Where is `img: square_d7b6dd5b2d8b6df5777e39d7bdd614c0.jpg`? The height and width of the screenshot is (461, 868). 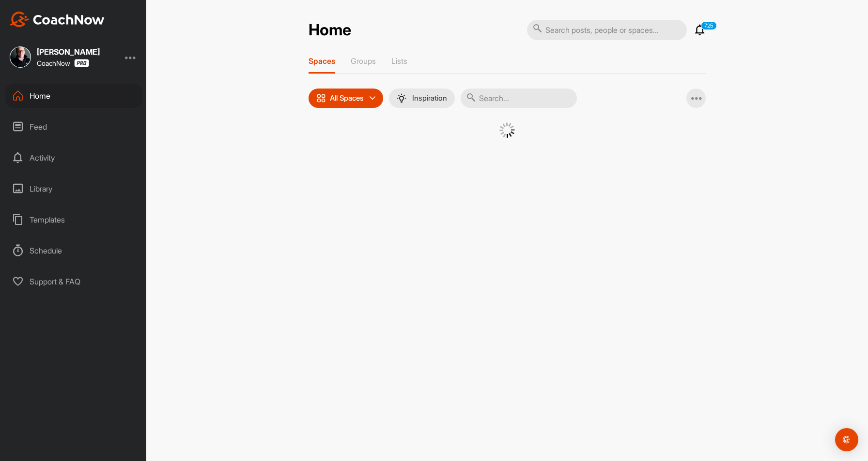
img: square_d7b6dd5b2d8b6df5777e39d7bdd614c0.jpg is located at coordinates (20, 57).